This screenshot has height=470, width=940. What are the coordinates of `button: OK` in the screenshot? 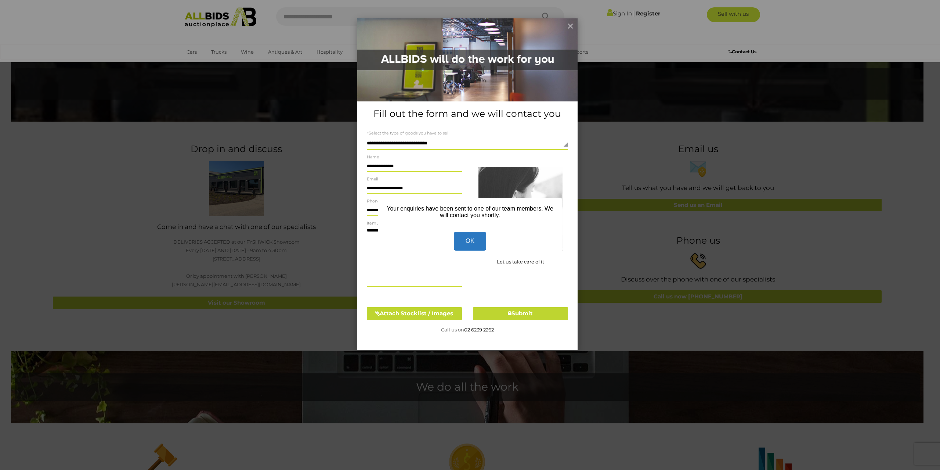 It's located at (470, 241).